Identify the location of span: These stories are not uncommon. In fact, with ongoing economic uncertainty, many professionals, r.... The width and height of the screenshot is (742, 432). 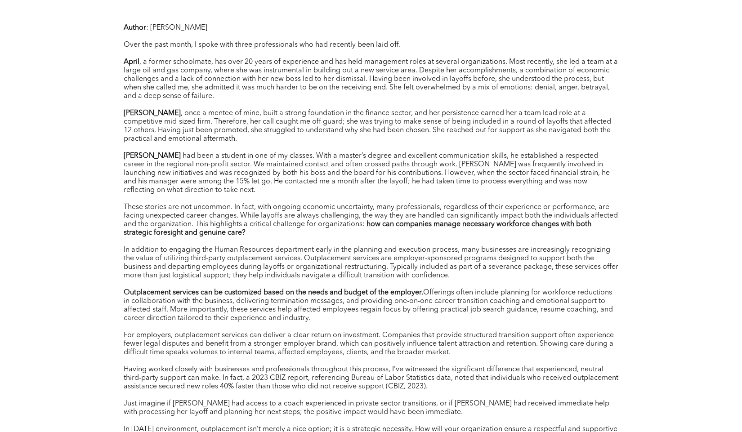
(370, 216).